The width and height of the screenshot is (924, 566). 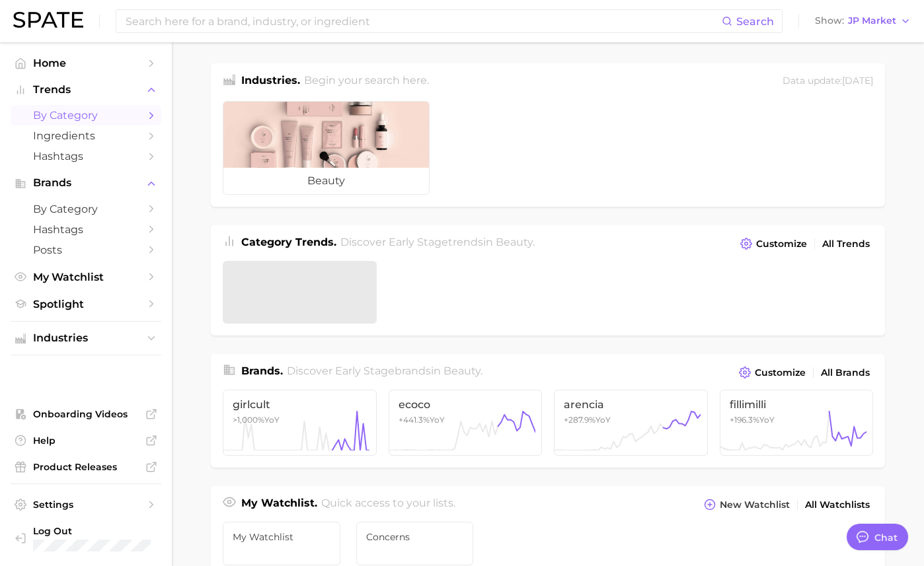 I want to click on span: JP Market, so click(x=872, y=20).